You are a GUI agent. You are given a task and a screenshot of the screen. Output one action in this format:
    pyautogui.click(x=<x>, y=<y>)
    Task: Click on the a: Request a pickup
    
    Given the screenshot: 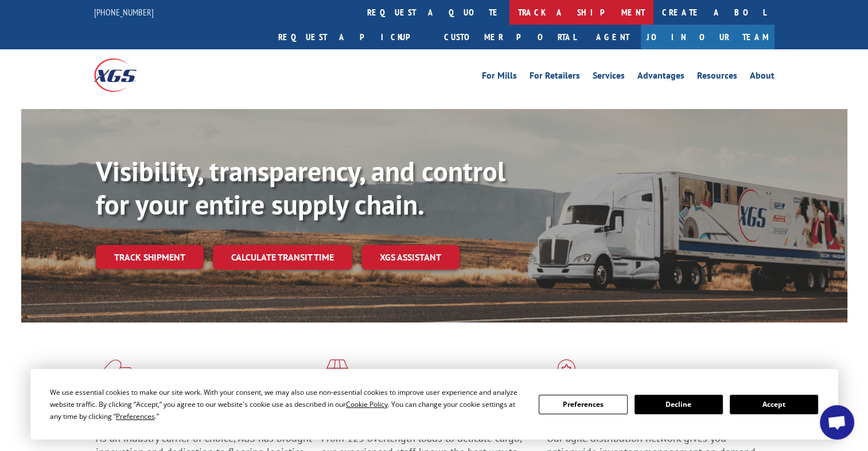 What is the action you would take?
    pyautogui.click(x=352, y=37)
    